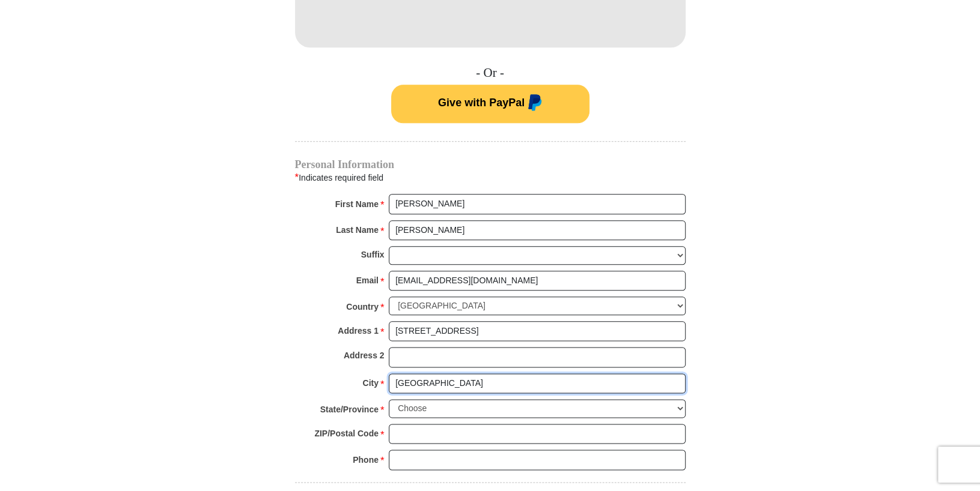 This screenshot has width=980, height=491. Describe the element at coordinates (358, 331) in the screenshot. I see `strong: Address 1` at that location.